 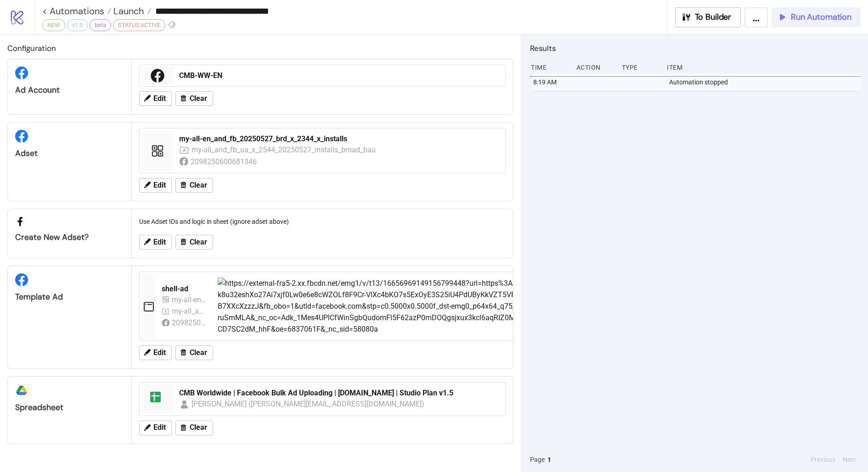 I want to click on div: CMB-WW-EN, so click(x=339, y=76).